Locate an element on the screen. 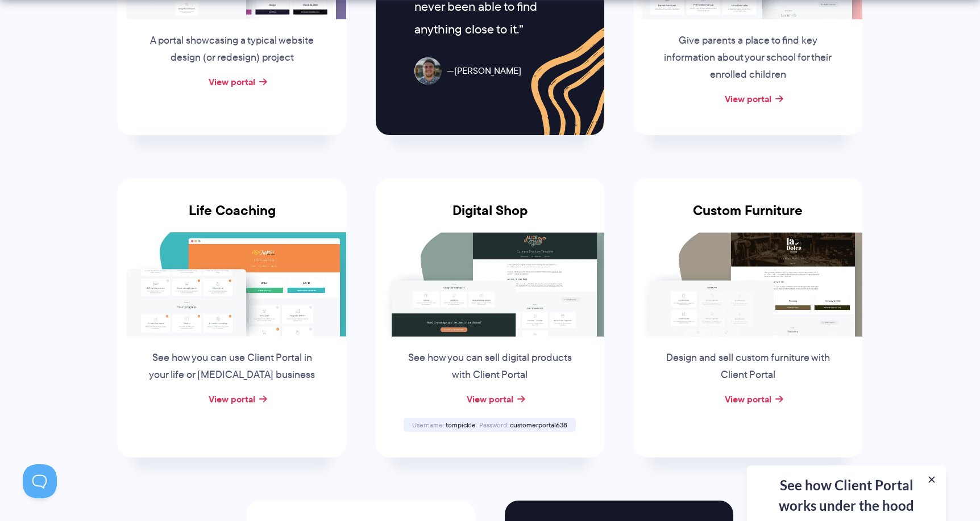  h3: Life Coaching is located at coordinates (232, 217).